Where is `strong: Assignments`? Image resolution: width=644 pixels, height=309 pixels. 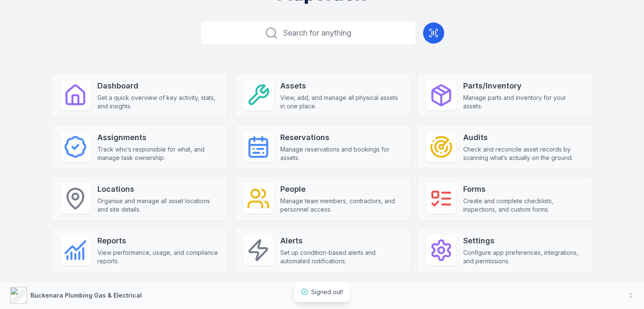
strong: Assignments is located at coordinates (158, 138).